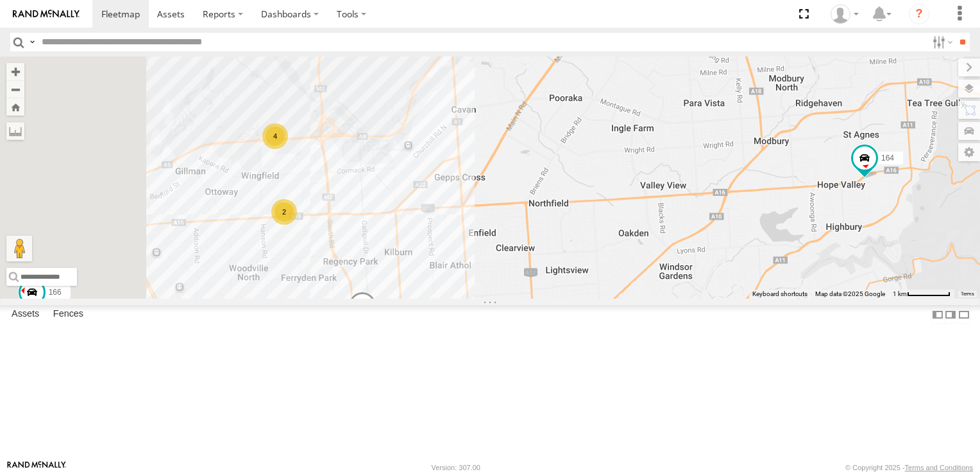 The height and width of the screenshot is (474, 980). Describe the element at coordinates (456, 468) in the screenshot. I see `div: Version: 307.00` at that location.